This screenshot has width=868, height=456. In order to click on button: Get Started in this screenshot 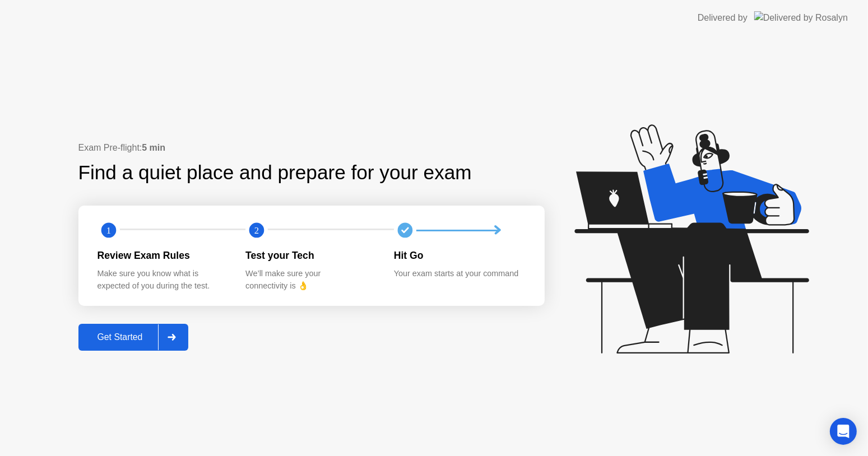, I will do `click(133, 338)`.